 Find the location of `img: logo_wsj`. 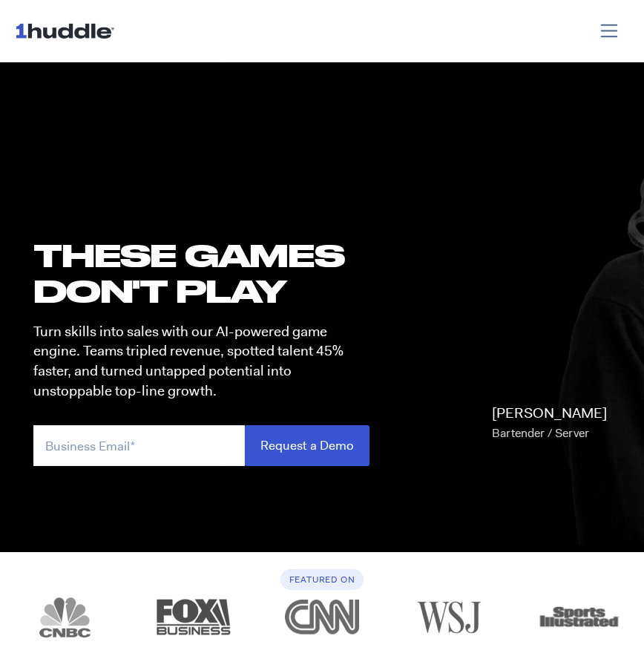

img: logo_wsj is located at coordinates (451, 617).